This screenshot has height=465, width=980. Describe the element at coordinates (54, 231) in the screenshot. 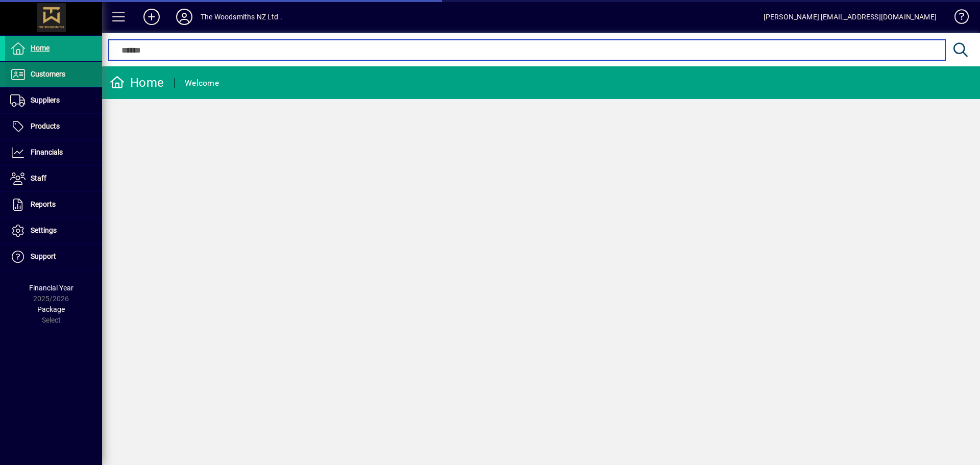

I see `a: Settings` at that location.